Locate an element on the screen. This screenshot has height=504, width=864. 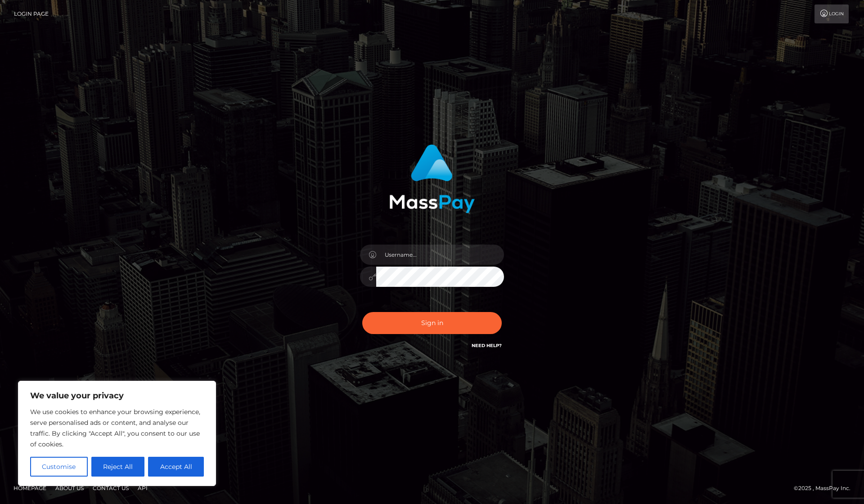
a: Homepage is located at coordinates (30, 488).